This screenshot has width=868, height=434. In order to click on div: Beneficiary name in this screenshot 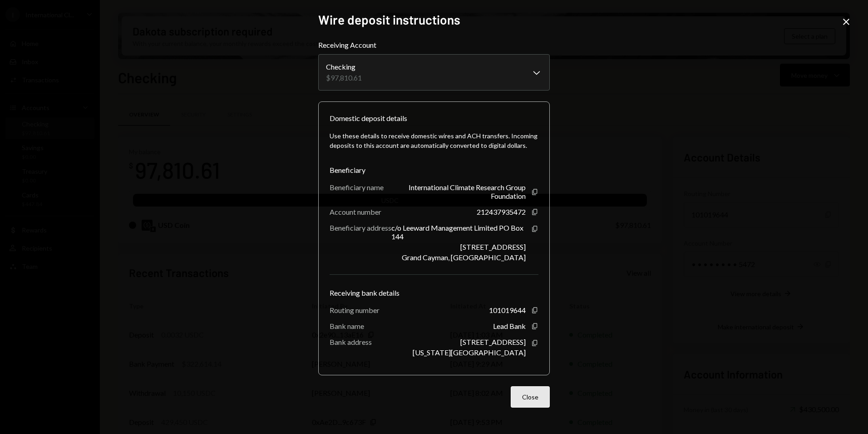, I will do `click(357, 187)`.